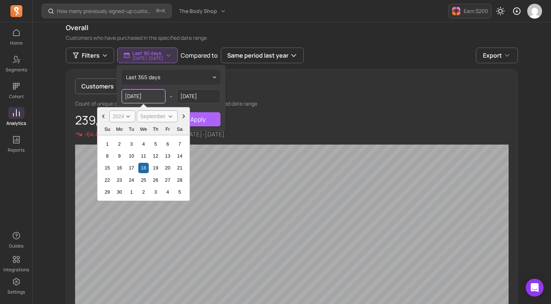 This screenshot has height=304, width=551. I want to click on p: Last 90 days, so click(148, 53).